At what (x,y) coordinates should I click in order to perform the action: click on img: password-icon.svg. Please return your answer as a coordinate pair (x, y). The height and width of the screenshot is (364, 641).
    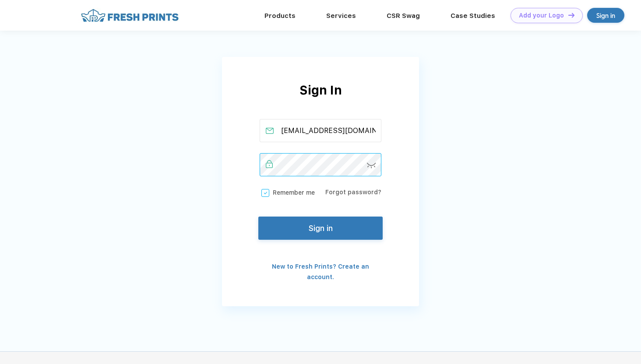
    Looking at the image, I should click on (371, 165).